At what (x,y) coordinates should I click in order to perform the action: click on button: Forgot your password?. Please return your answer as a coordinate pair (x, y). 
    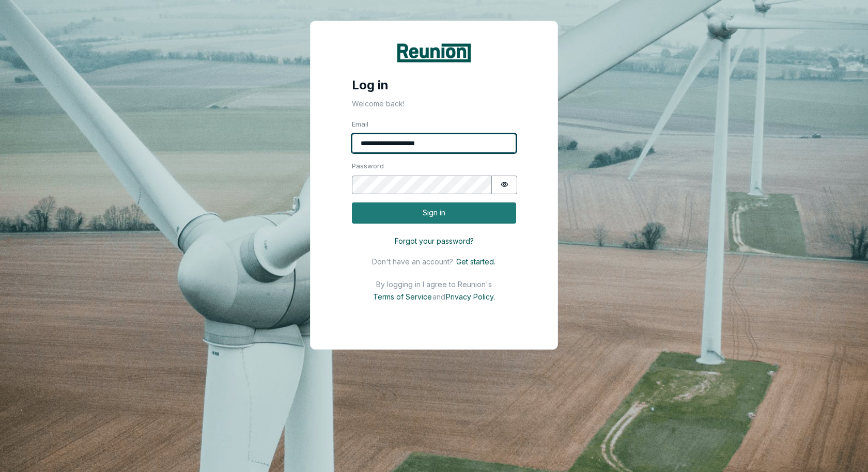
    Looking at the image, I should click on (434, 241).